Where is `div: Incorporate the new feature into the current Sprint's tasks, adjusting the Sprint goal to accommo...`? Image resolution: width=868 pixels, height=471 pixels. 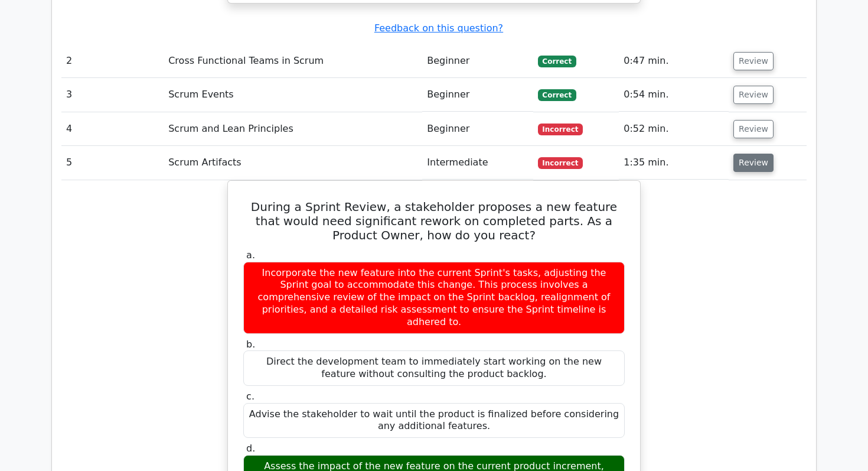
div: Incorporate the new feature into the current Sprint's tasks, adjusting the Sprint goal to accommo... is located at coordinates (434, 298).